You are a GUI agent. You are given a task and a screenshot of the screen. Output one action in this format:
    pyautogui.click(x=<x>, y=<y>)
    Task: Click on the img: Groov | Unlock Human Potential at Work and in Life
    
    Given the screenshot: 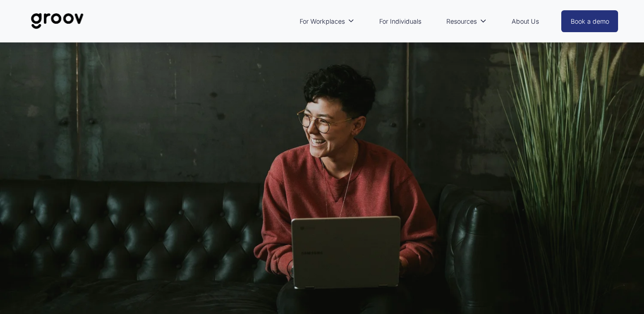 What is the action you would take?
    pyautogui.click(x=57, y=21)
    